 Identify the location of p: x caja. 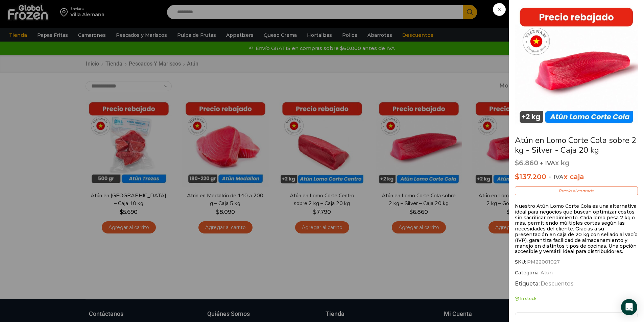
(576, 177).